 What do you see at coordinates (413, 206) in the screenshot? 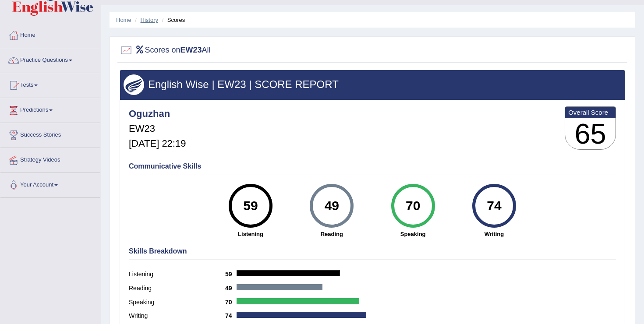
I see `div: 70` at bounding box center [413, 206].